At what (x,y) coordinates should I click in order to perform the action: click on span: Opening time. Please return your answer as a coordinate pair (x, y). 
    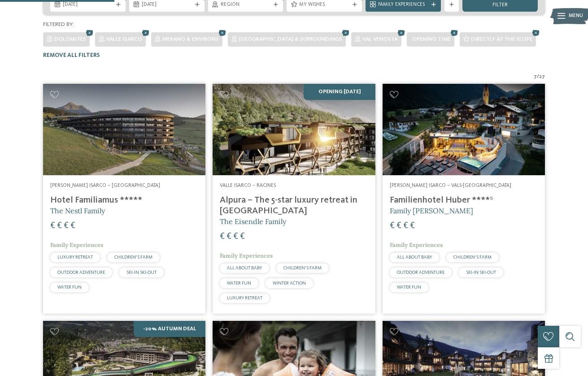
    Looking at the image, I should click on (431, 39).